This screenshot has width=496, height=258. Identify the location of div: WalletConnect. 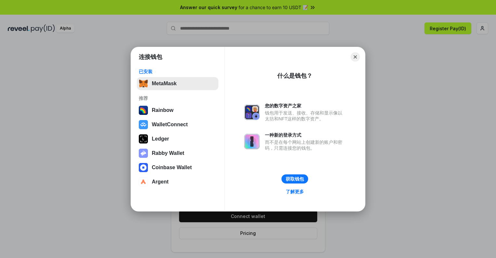
(170, 125).